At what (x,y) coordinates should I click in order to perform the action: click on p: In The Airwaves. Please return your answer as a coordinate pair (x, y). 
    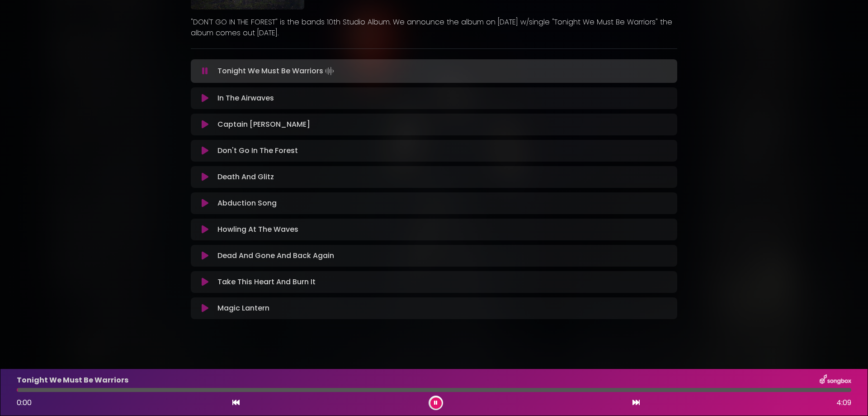
    Looking at the image, I should click on (245, 98).